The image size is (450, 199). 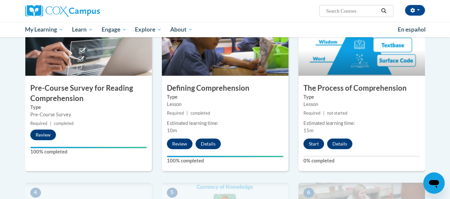 What do you see at coordinates (114, 30) in the screenshot?
I see `span: Engage` at bounding box center [114, 30].